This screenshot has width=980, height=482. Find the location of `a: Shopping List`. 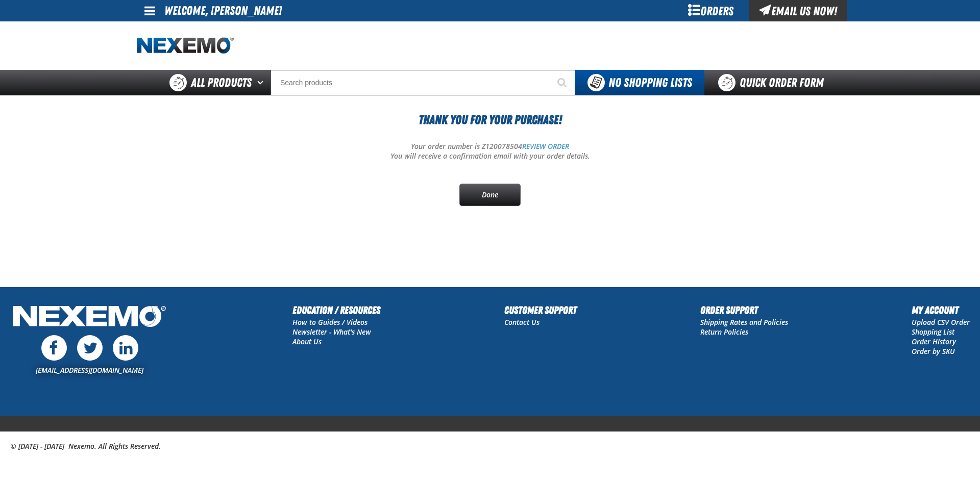

a: Shopping List is located at coordinates (934, 331).